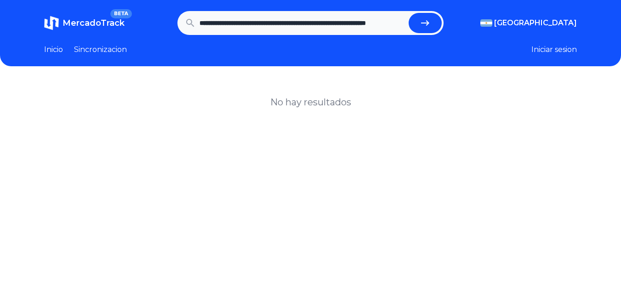  I want to click on img: MercadoTrack, so click(51, 23).